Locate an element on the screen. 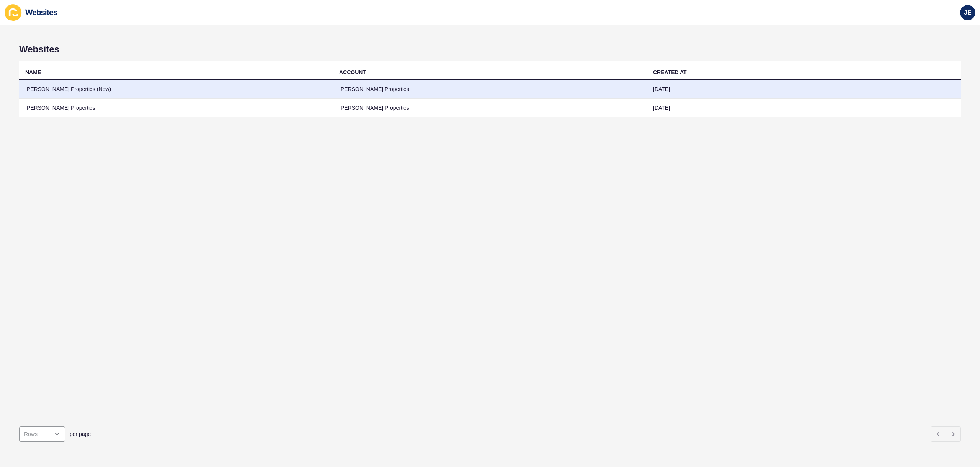  div: ACCOUNT is located at coordinates (353, 72).